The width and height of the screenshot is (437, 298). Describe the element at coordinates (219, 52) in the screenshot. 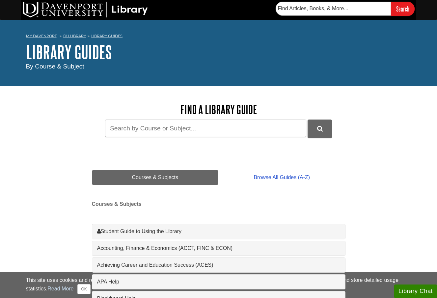

I see `h1: Library Guides` at that location.